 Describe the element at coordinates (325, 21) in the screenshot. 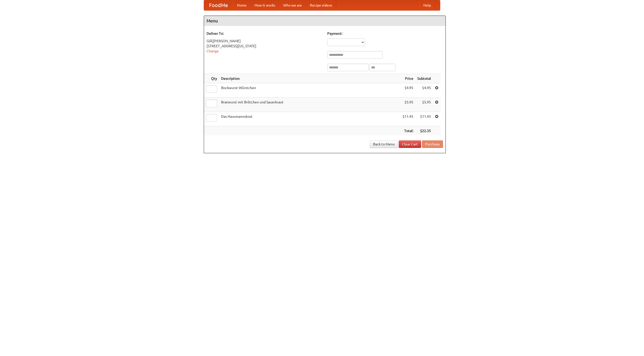

I see `h4: Menu` at that location.